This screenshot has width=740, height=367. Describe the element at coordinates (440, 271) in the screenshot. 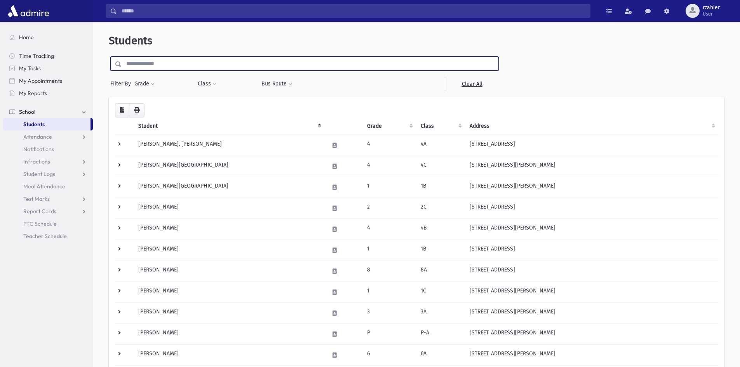

I see `td: 8A` at that location.